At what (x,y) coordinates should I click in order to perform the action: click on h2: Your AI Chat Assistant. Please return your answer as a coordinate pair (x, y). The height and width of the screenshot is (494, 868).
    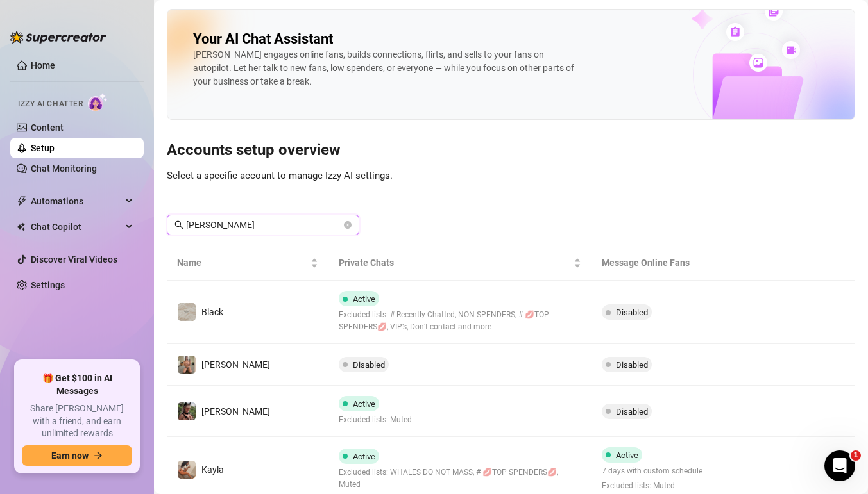
    Looking at the image, I should click on (263, 39).